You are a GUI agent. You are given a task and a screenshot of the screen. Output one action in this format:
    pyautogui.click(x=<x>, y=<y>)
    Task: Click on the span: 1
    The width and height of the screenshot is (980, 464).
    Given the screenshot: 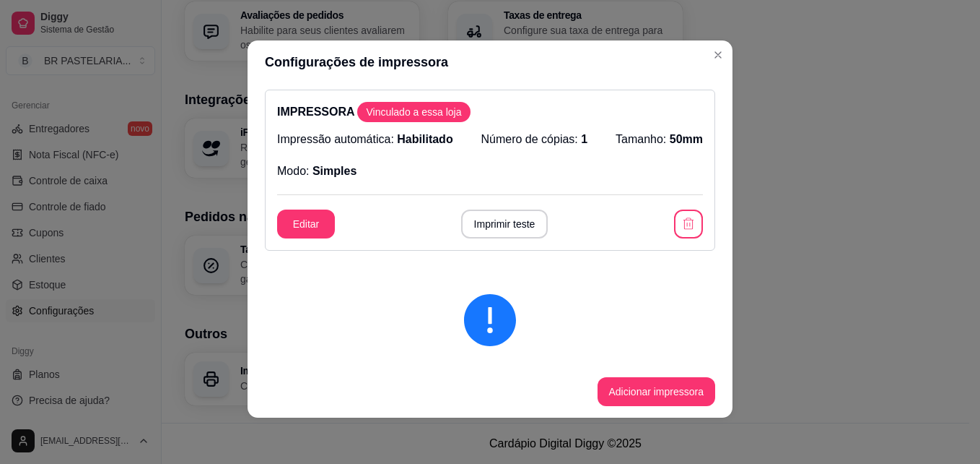 What is the action you would take?
    pyautogui.click(x=583, y=139)
    